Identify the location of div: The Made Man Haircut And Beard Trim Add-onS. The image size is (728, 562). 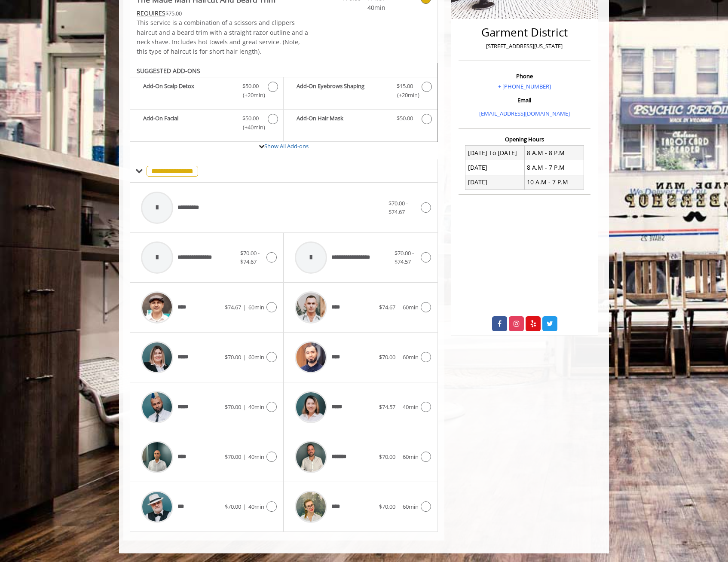
(284, 103).